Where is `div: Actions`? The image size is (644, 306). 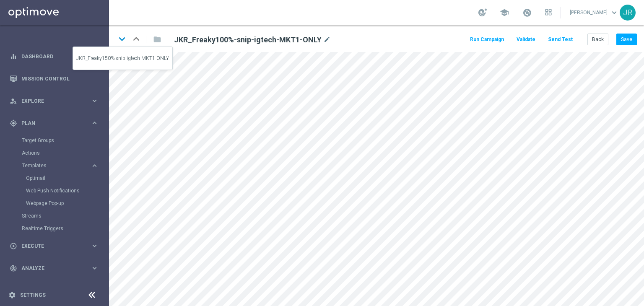 div: Actions is located at coordinates (65, 153).